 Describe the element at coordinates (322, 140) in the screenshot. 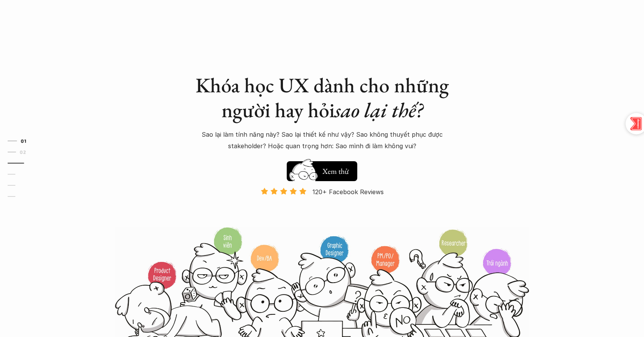

I see `p: Sao lại làm tính năng này? Sao lại thiết kế như vậy? Sao không thuyết phục được stakeholder? Hoặc...` at that location.